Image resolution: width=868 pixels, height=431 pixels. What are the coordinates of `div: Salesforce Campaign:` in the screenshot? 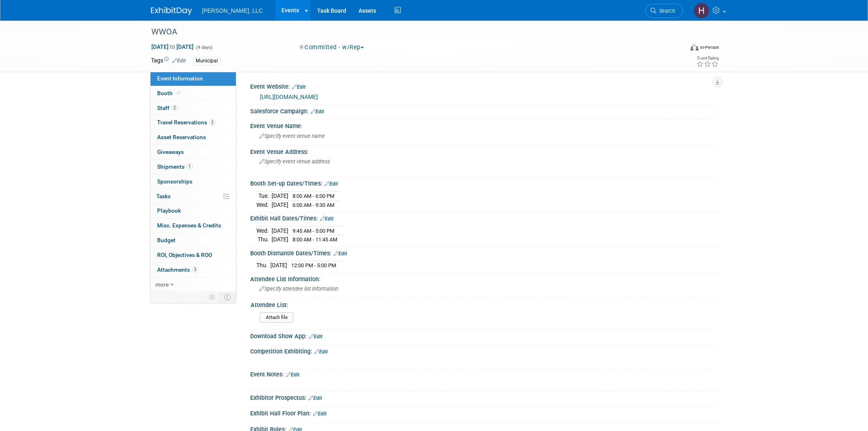 It's located at (484, 110).